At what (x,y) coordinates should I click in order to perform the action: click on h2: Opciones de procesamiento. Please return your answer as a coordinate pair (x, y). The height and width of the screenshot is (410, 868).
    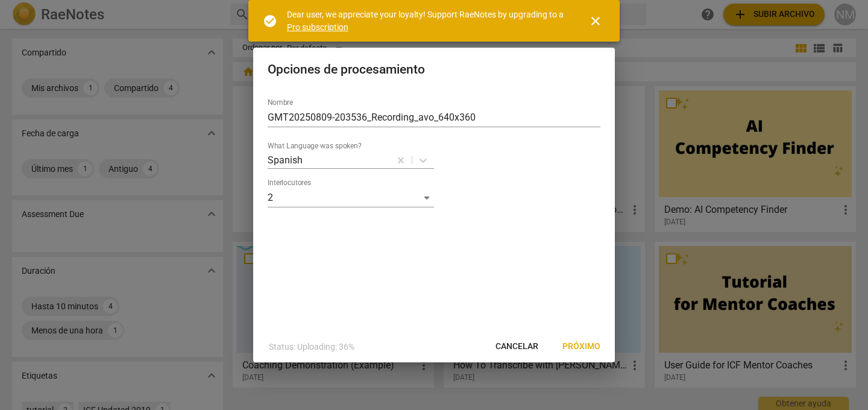
    Looking at the image, I should click on (434, 70).